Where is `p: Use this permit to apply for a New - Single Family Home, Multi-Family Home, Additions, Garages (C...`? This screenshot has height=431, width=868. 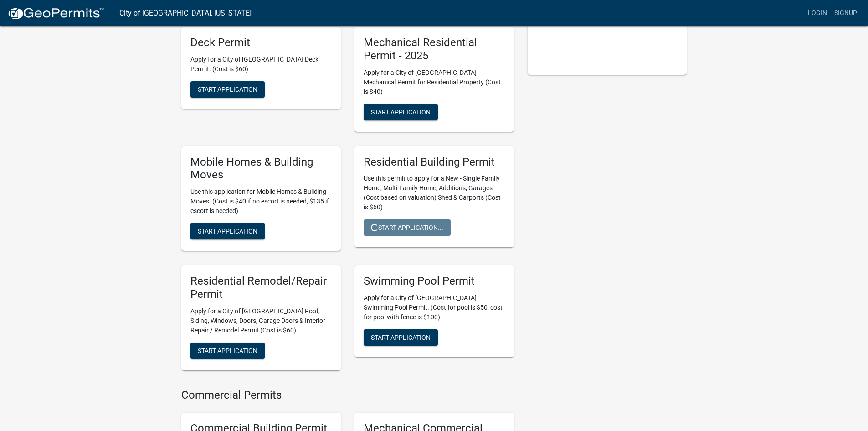
p: Use this permit to apply for a New - Single Family Home, Multi-Family Home, Additions, Garages (C... is located at coordinates (434, 193).